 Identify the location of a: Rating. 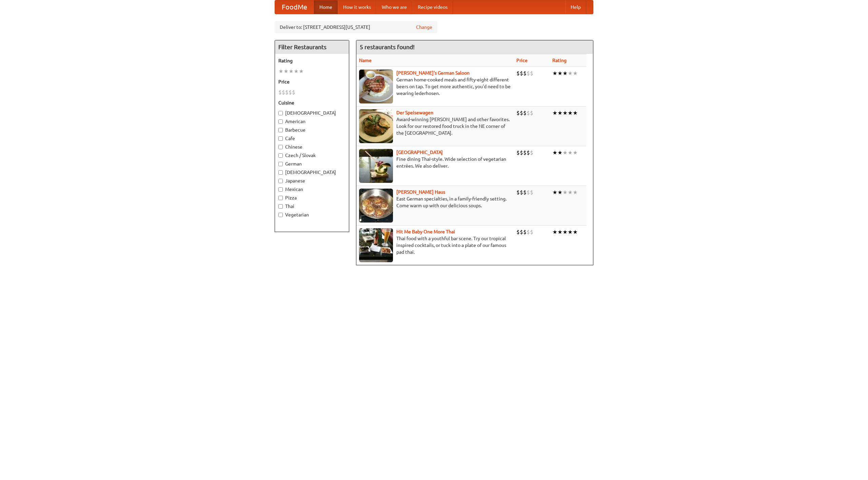
(560, 60).